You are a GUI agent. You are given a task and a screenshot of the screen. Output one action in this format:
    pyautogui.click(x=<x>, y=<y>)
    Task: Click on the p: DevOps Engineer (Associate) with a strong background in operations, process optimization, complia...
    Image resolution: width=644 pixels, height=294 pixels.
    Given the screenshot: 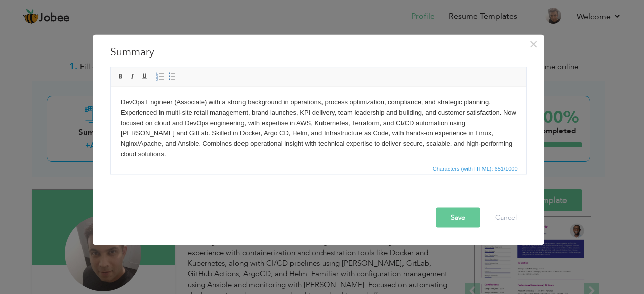 What is the action you would take?
    pyautogui.click(x=208, y=42)
    